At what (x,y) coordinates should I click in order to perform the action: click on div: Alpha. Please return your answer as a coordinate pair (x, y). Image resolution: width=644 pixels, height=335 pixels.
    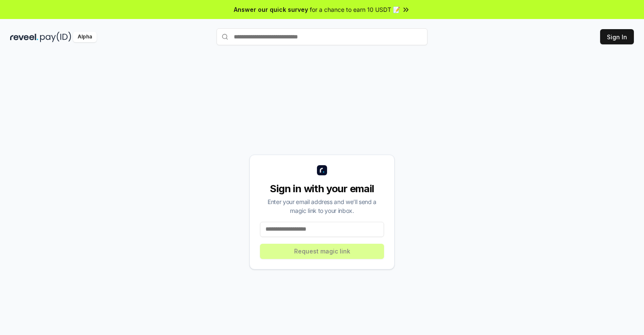
    Looking at the image, I should click on (85, 37).